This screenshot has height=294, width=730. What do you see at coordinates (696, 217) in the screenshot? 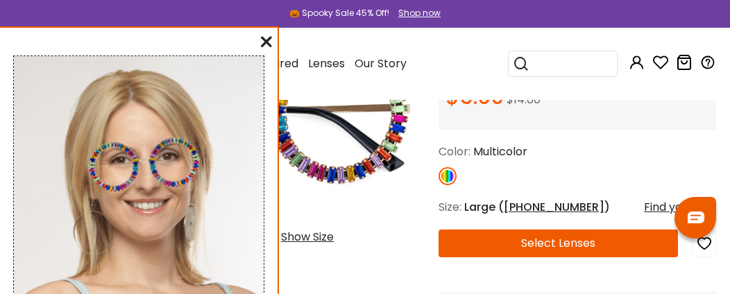
I see `img: chat` at bounding box center [696, 217].